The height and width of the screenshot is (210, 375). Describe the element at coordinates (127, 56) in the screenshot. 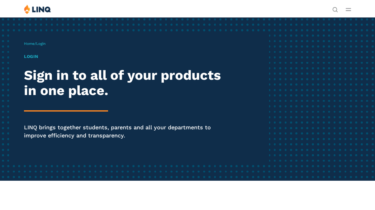

I see `h1: Login` at that location.